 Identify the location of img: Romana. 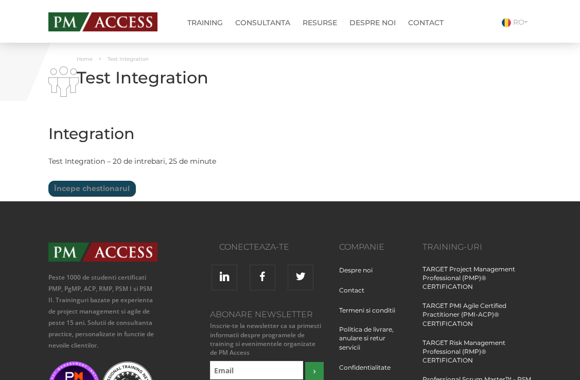
(507, 23).